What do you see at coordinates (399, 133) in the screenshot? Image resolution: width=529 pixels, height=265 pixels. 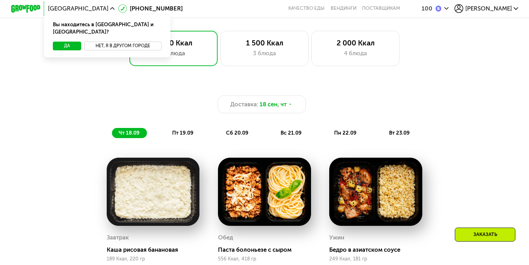 I see `span: вт 23.09` at bounding box center [399, 133].